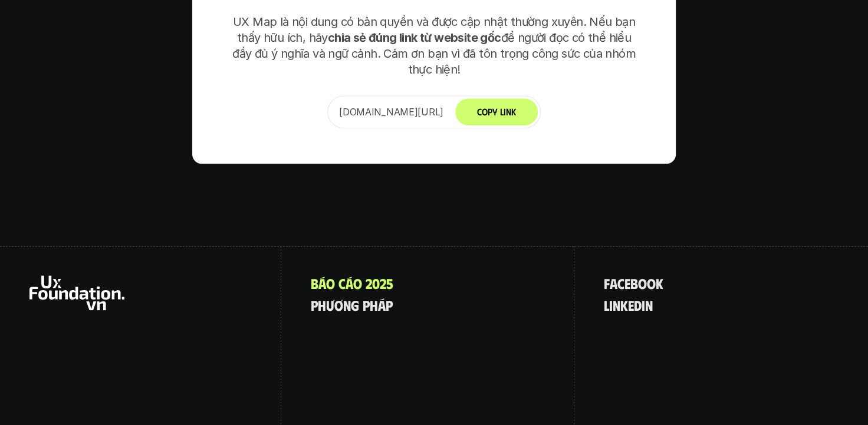 Image resolution: width=868 pixels, height=425 pixels. I want to click on span: b, so click(634, 283).